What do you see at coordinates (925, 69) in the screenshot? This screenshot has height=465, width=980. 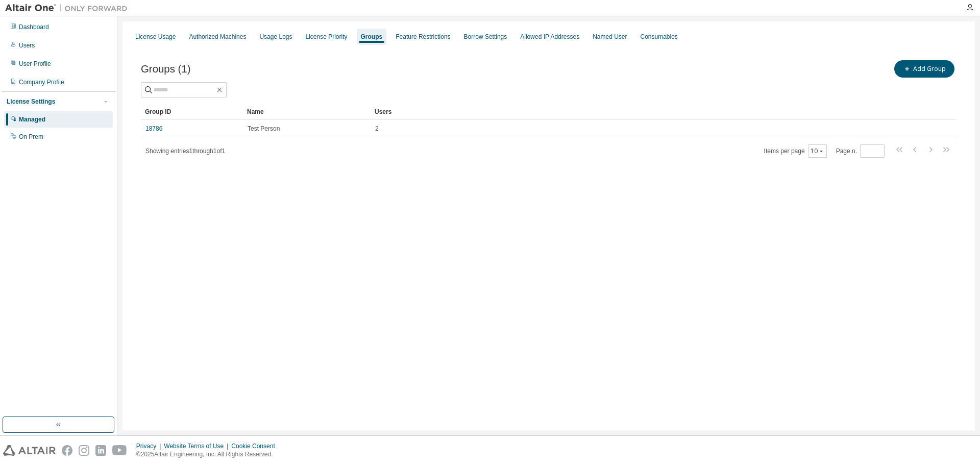 I see `button: Add Group` at bounding box center [925, 69].